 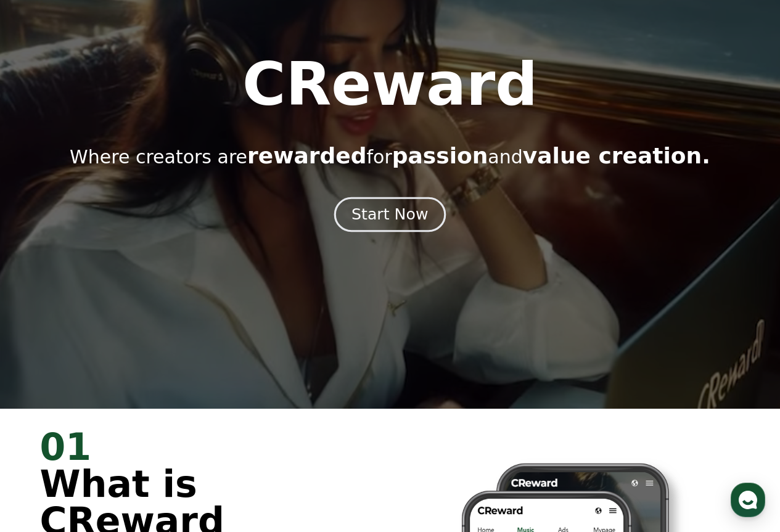 What do you see at coordinates (390, 214) in the screenshot?
I see `button: Start Now` at bounding box center [390, 214].